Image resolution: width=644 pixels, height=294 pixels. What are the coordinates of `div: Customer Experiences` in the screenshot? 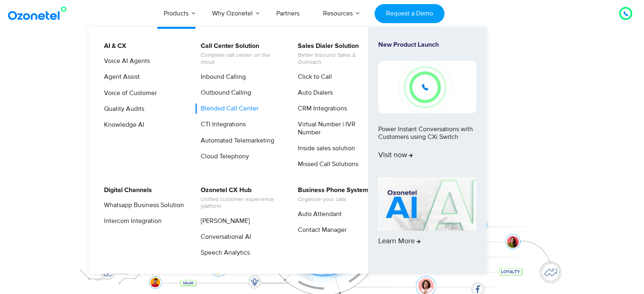 It's located at (322, 92).